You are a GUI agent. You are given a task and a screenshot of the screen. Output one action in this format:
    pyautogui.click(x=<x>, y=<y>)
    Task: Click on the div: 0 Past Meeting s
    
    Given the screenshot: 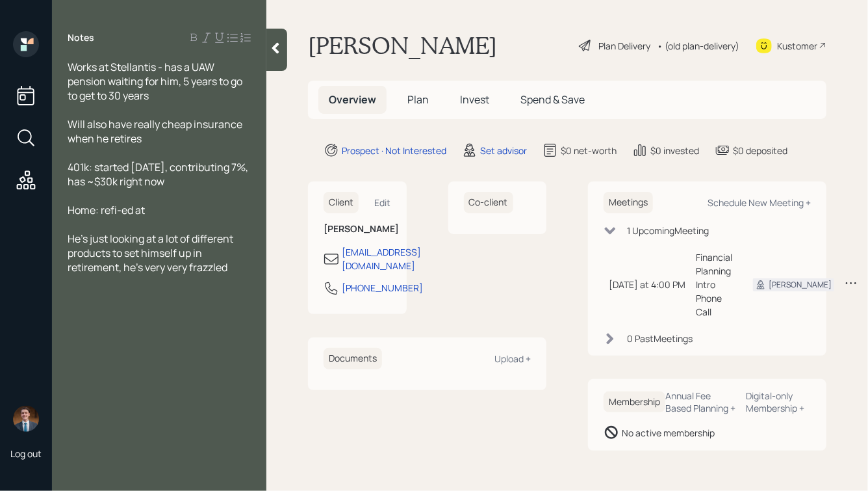 What is the action you would take?
    pyautogui.click(x=660, y=338)
    